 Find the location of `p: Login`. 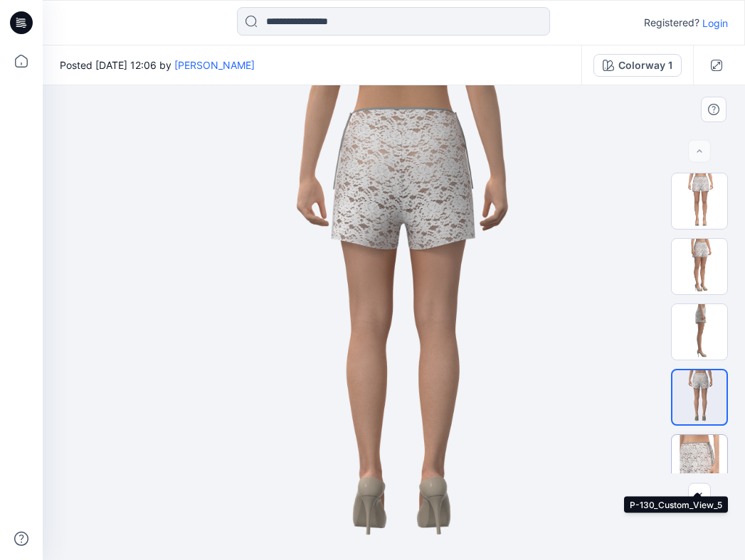

p: Login is located at coordinates (714, 22).